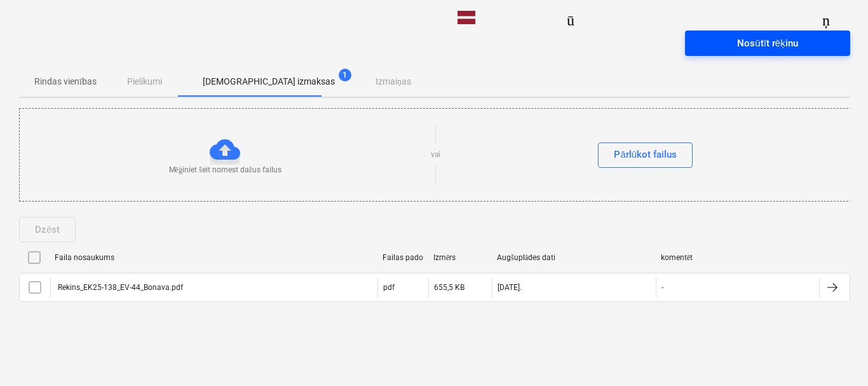 The image size is (868, 386). I want to click on div: Mēģiniet šeit nomest dažus failusvaiPārlūkot failus, so click(435, 155).